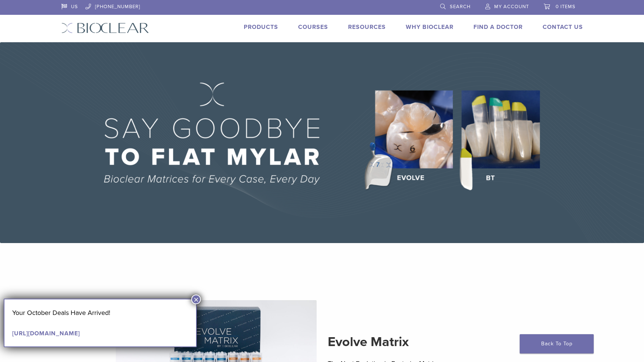 The image size is (644, 362). What do you see at coordinates (498, 27) in the screenshot?
I see `a: Find A Doctor` at bounding box center [498, 27].